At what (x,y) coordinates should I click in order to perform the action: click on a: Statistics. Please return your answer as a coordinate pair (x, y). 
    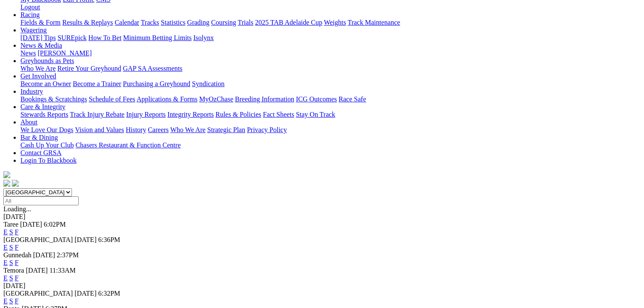
    Looking at the image, I should click on (173, 22).